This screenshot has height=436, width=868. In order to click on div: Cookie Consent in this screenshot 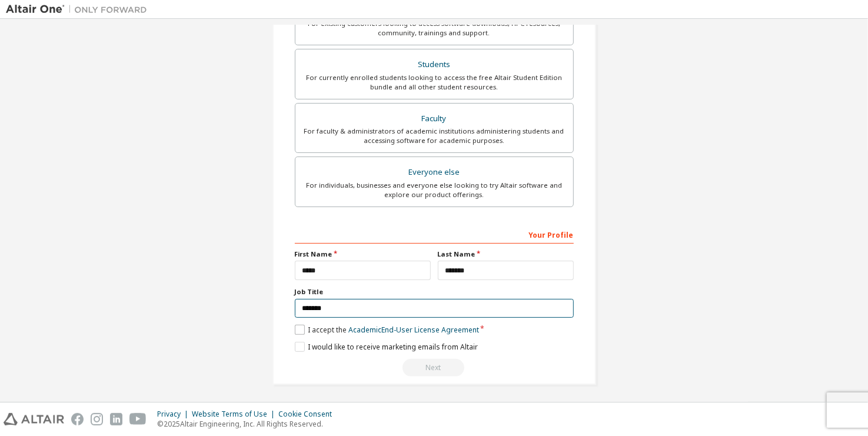, I will do `click(309, 414)`.